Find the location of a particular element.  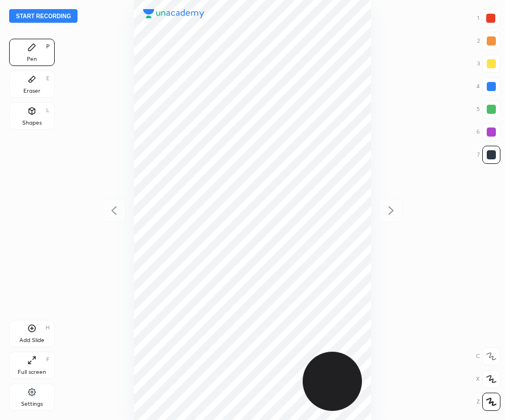

div: 4 is located at coordinates (488, 86).